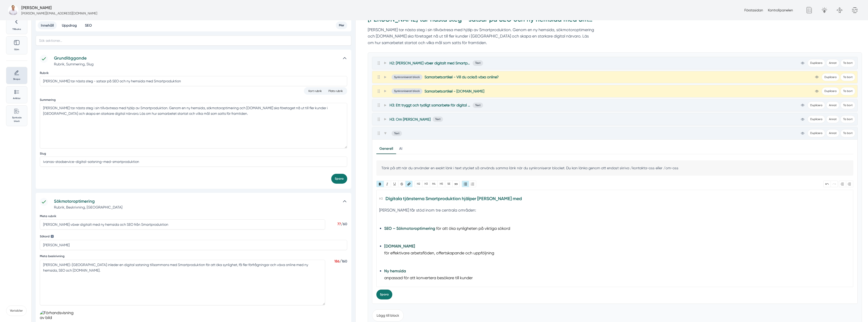  What do you see at coordinates (196, 64) in the screenshot?
I see `p: Rubrik, Summering, Slug` at bounding box center [196, 64].